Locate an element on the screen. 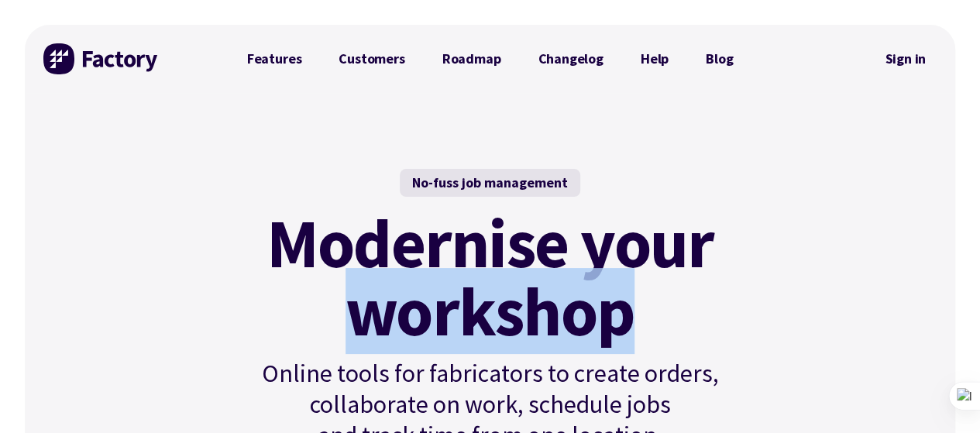  nav: Primary Navigation is located at coordinates (490, 59).